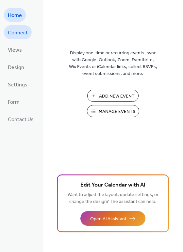 The image size is (183, 252). I want to click on a: Connect, so click(18, 32).